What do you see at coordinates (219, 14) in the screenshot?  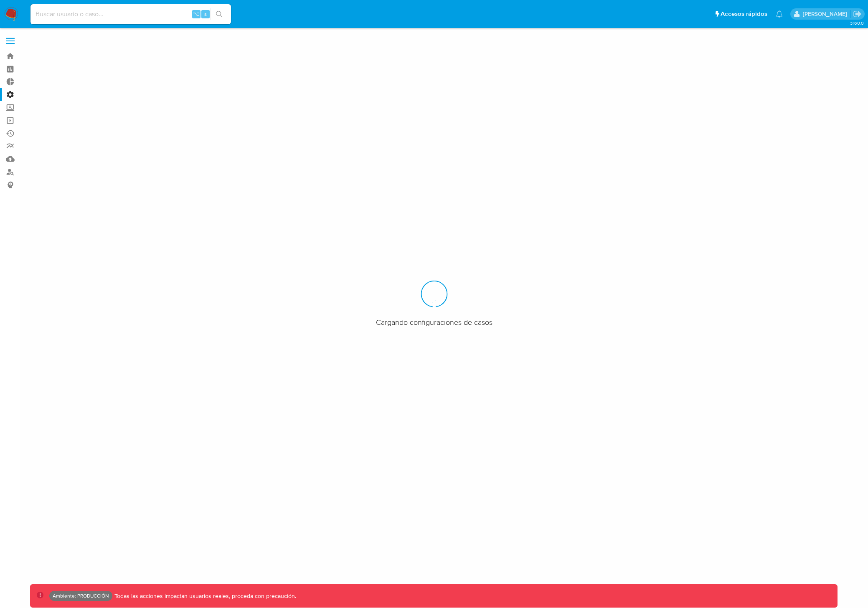 I see `button: search-icon` at bounding box center [219, 14].